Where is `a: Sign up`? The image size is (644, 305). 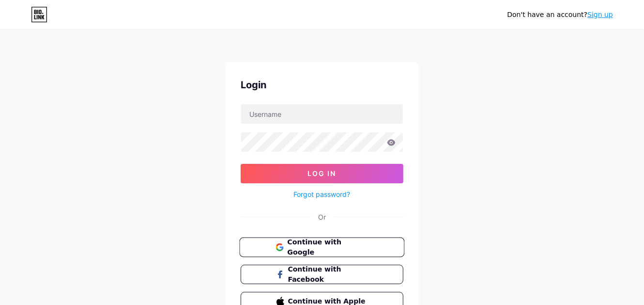 a: Sign up is located at coordinates (600, 14).